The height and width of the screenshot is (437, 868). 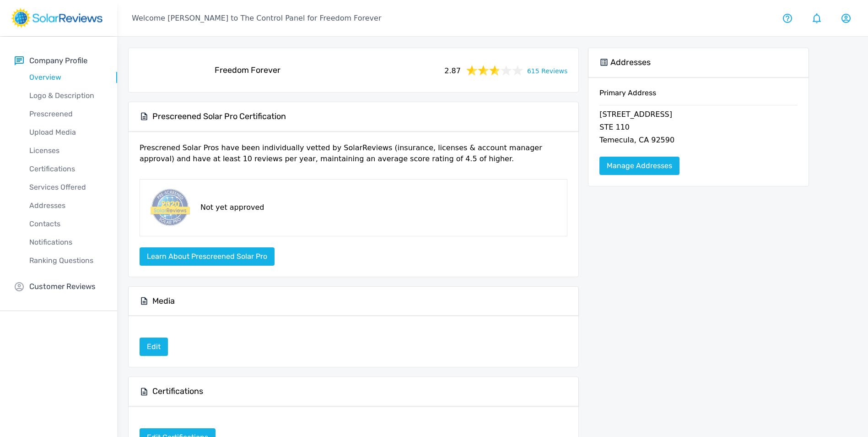 I want to click on h5: Certifications, so click(x=177, y=391).